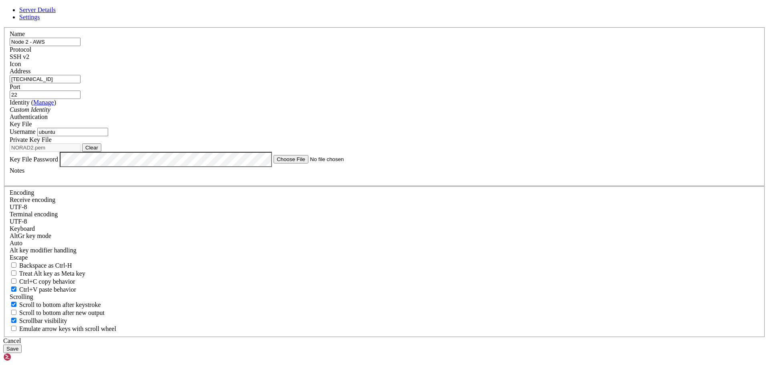 The width and height of the screenshot is (769, 365). Describe the element at coordinates (385, 243) in the screenshot. I see `div: Auto` at that location.